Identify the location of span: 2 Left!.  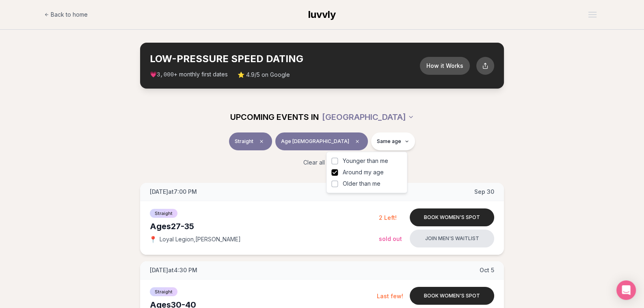
(388, 217).